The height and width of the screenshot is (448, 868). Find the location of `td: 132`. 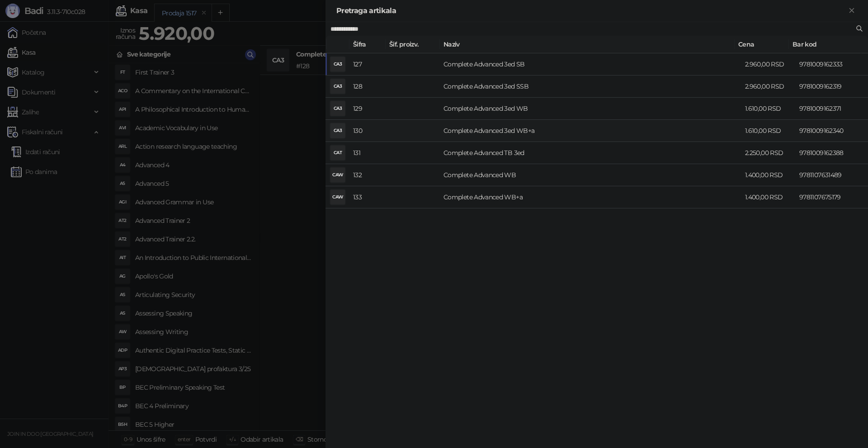

td: 132 is located at coordinates (368, 175).